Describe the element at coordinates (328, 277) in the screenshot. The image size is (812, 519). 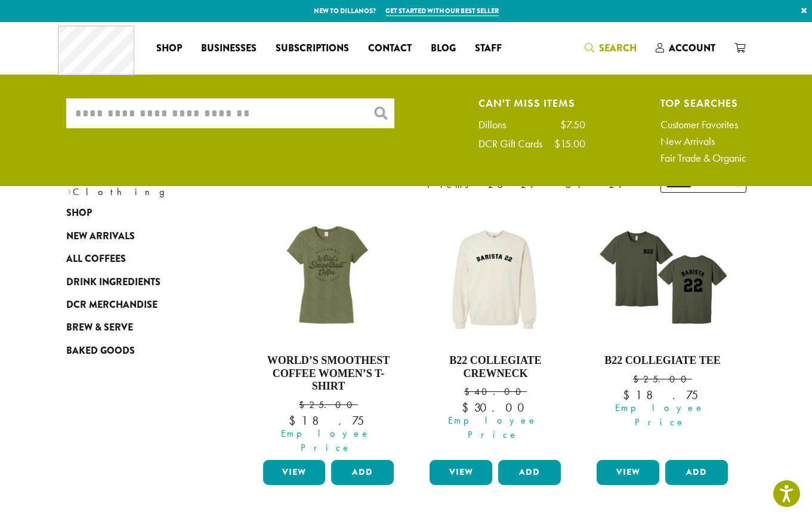
I see `img: WorldsSmoothest_WOMENSMilitaryGreenFrost_VintageT-e1698441104521.png` at that location.